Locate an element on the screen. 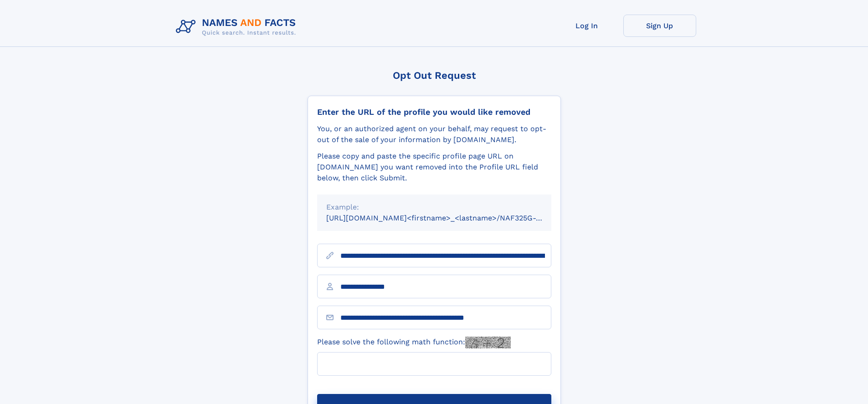 This screenshot has width=868, height=404. div: Example: is located at coordinates (434, 207).